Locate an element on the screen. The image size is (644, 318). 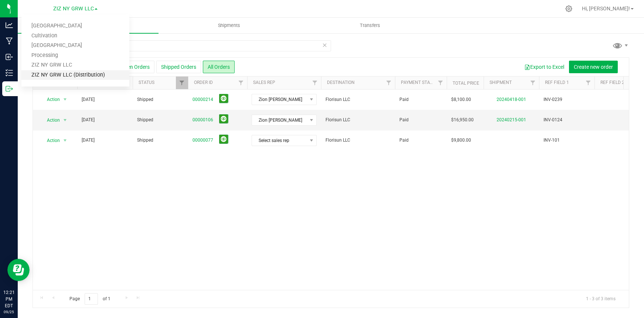
span: Transfers is located at coordinates (370, 26).